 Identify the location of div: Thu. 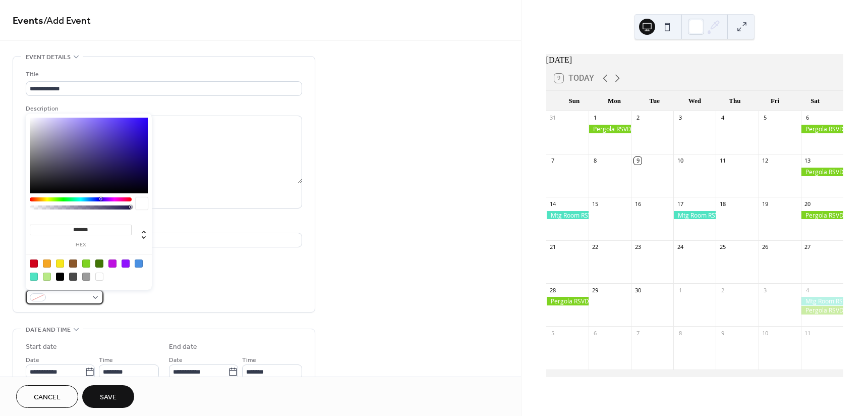
(735, 101).